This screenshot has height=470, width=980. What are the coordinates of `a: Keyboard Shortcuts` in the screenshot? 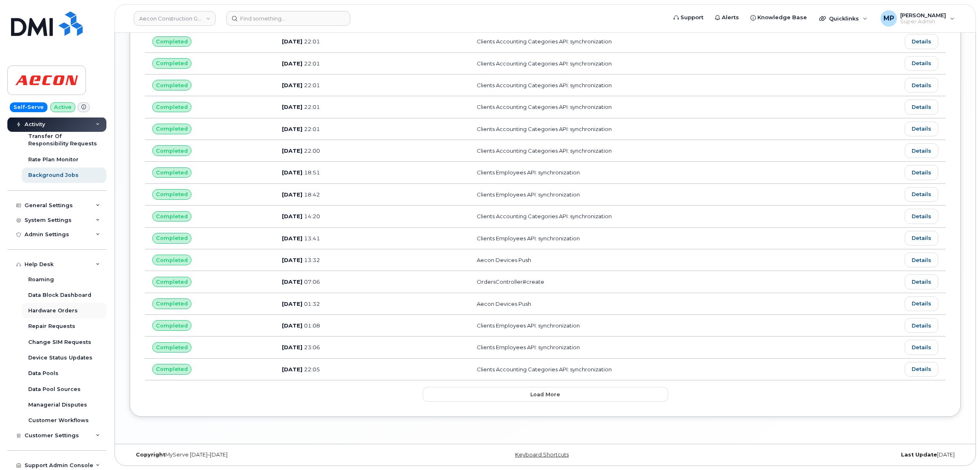 It's located at (542, 455).